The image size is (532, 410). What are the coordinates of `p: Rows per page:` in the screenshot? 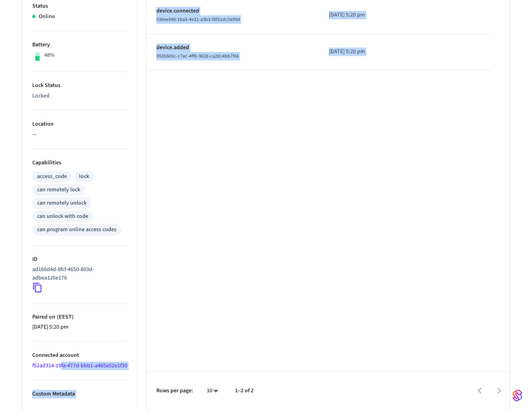 It's located at (174, 391).